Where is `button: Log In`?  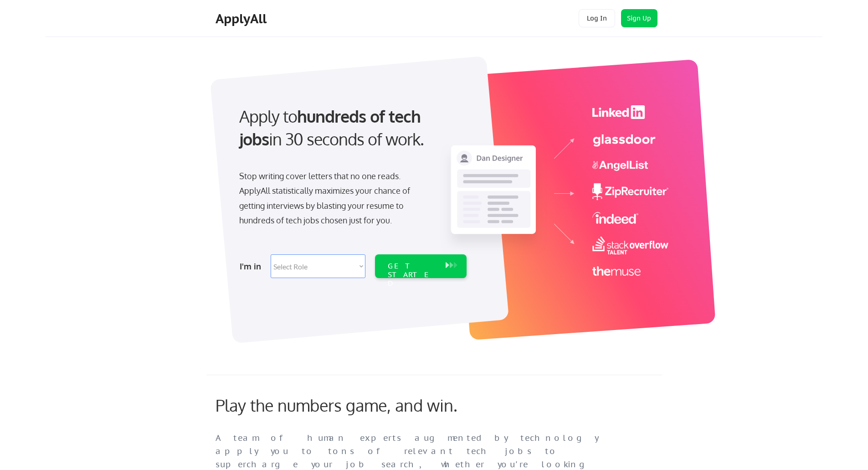
button: Log In is located at coordinates (597, 18).